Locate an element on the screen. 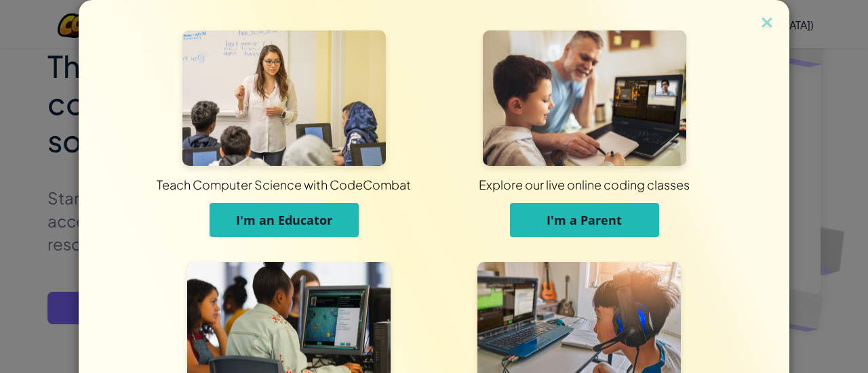  span: I'm a Parent is located at coordinates (584, 220).